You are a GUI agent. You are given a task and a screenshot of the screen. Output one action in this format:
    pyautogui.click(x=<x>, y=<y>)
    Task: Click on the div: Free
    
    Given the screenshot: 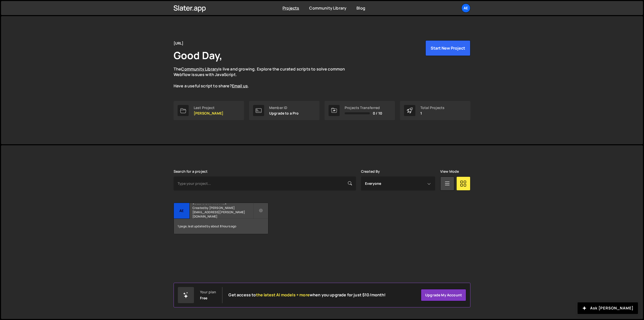 What is the action you would take?
    pyautogui.click(x=204, y=298)
    